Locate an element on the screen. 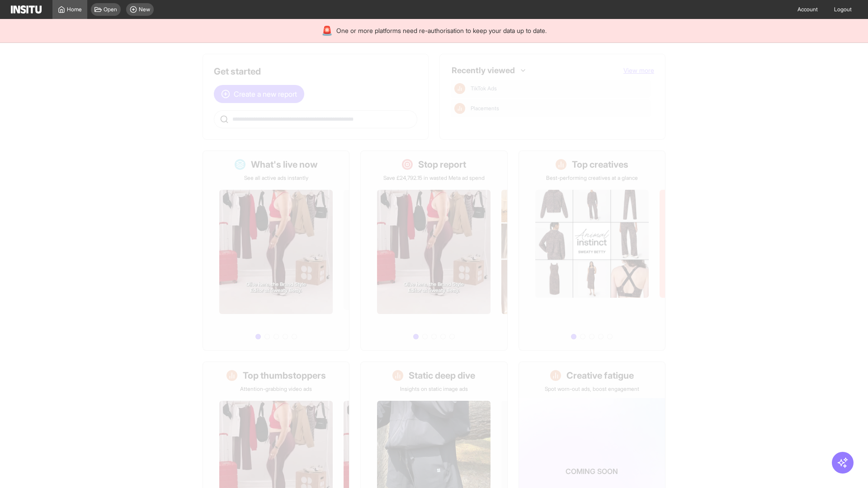 The image size is (868, 488). span: Open is located at coordinates (111, 9).